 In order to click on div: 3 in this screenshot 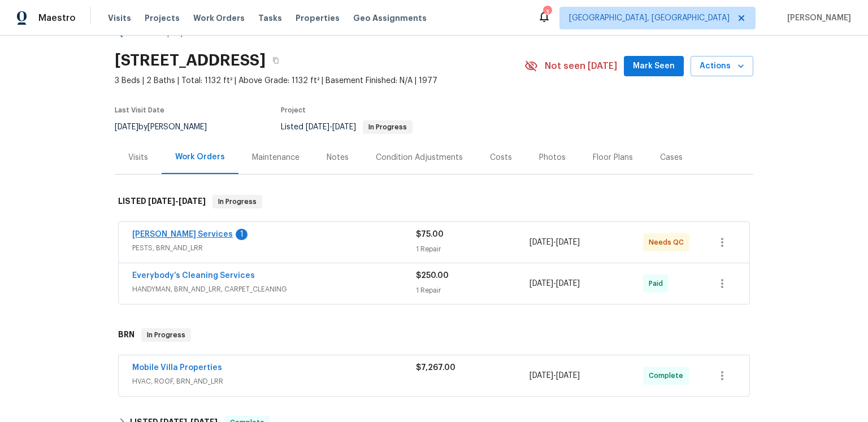, I will do `click(547, 13)`.